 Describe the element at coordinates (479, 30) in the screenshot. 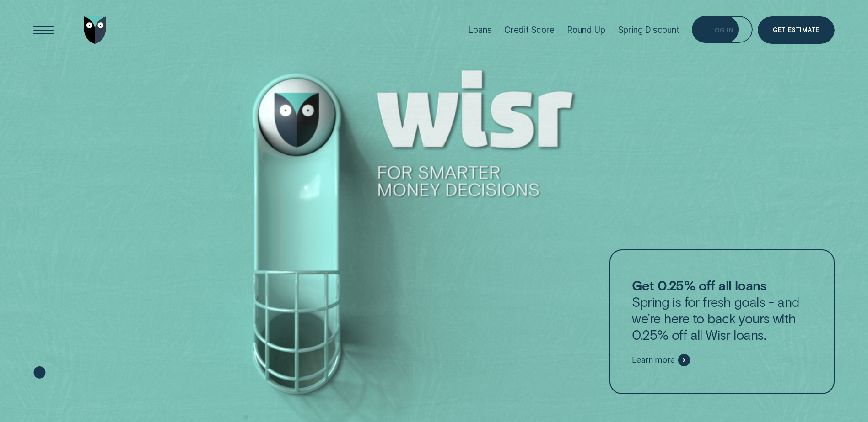

I see `div: Loans` at that location.